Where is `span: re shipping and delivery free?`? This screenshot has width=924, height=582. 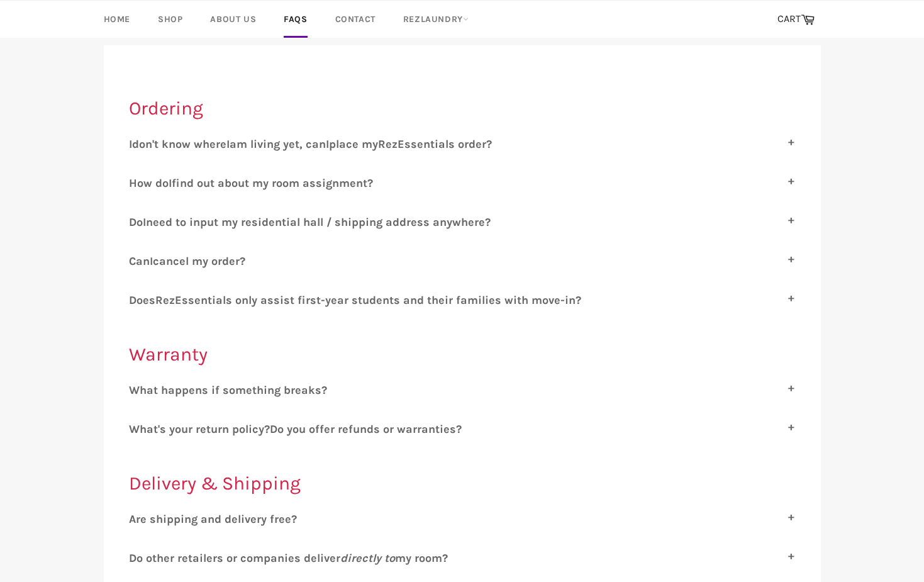
span: re shipping and delivery free? is located at coordinates (216, 519).